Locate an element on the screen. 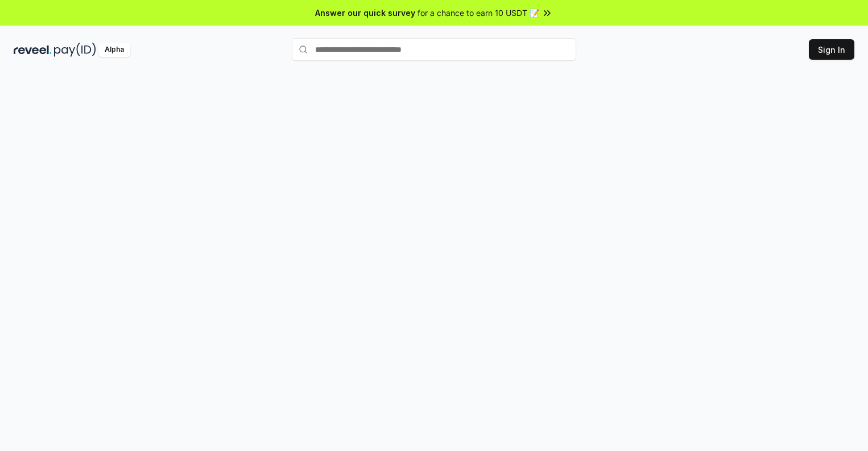  div: Alpha is located at coordinates (114, 50).